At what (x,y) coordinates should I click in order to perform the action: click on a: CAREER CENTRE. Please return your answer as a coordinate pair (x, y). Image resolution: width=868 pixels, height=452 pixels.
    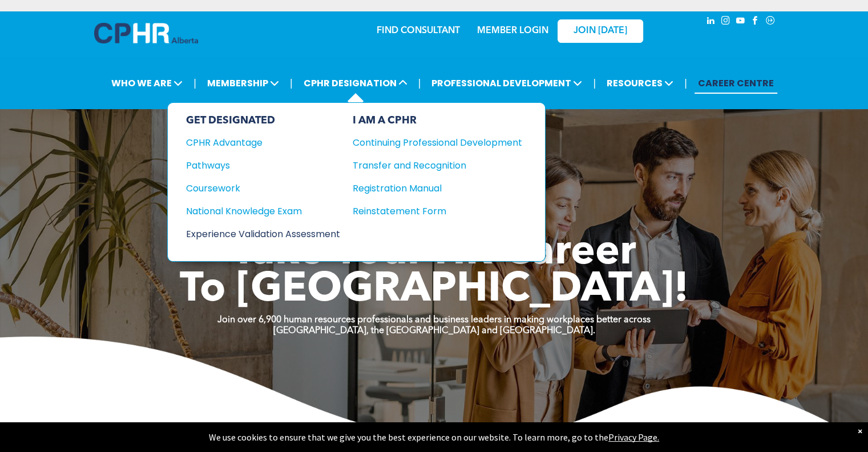
    Looking at the image, I should click on (736, 83).